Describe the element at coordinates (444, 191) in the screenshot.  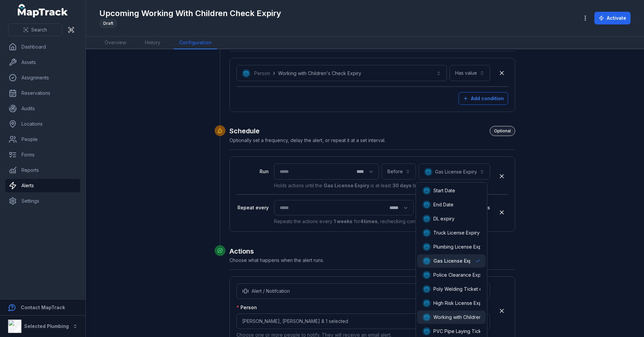
I see `span: Start Date` at that location.